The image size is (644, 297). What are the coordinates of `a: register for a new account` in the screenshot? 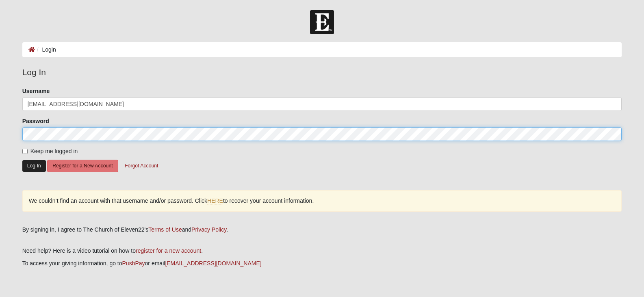 It's located at (168, 251).